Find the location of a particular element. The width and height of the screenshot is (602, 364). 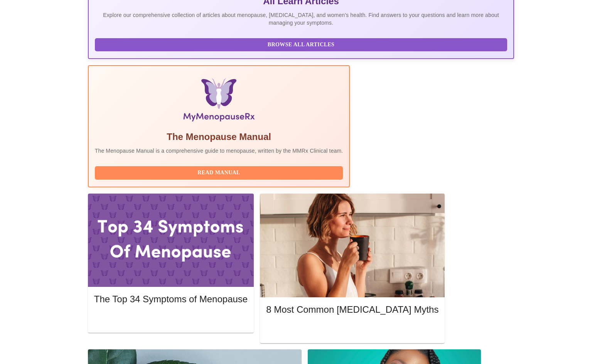

a: Browse All Articles is located at coordinates (302, 44).